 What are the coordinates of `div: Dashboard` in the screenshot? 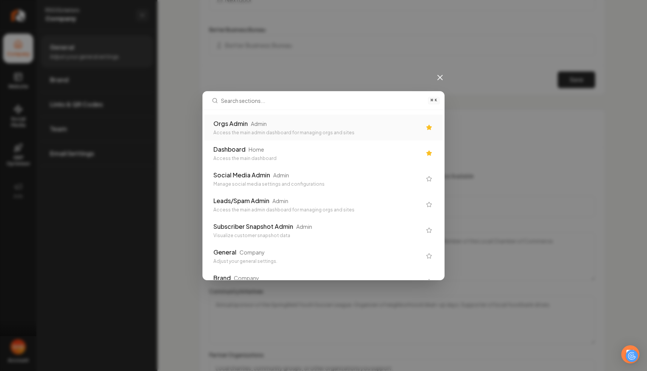 It's located at (229, 149).